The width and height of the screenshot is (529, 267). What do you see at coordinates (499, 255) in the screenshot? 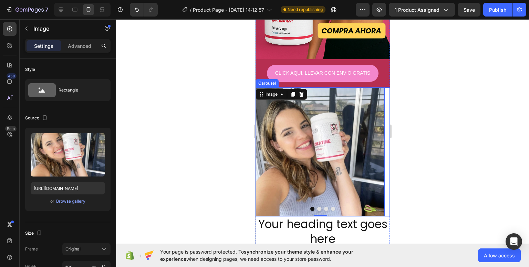
I see `span: Allow access` at bounding box center [499, 255].